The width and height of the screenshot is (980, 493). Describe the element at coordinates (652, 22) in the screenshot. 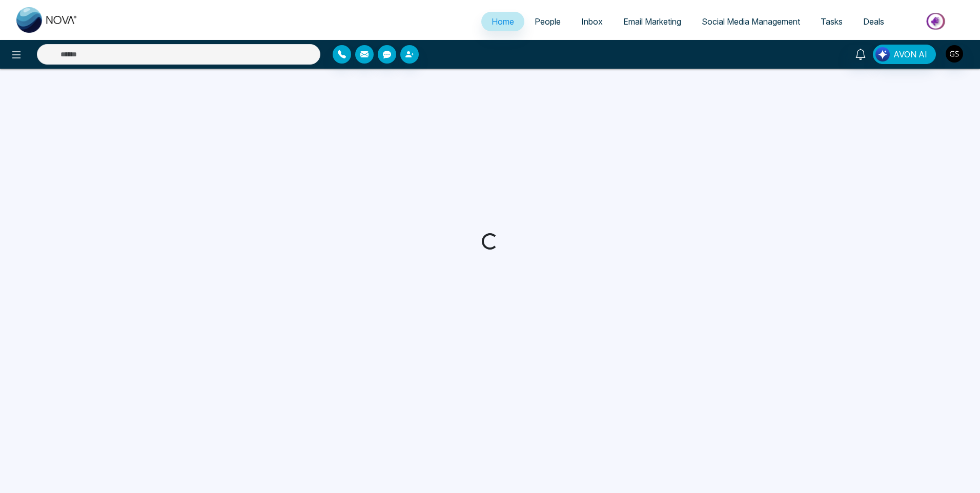

I see `span: Email Marketing` at that location.